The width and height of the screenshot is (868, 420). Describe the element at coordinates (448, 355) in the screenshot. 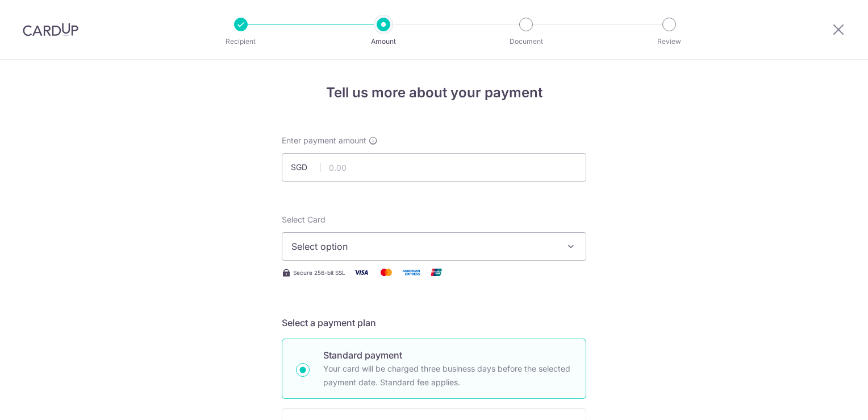

I see `p: Standard payment` at that location.